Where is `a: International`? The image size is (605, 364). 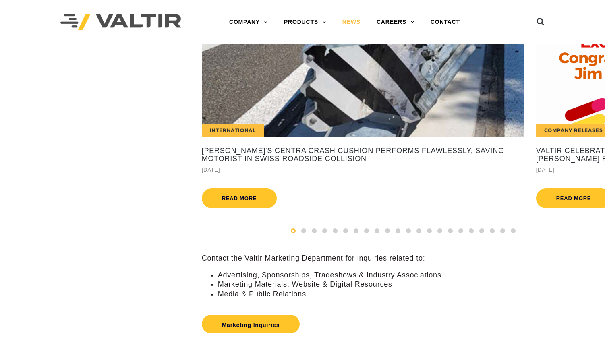
a: International is located at coordinates (363, 90).